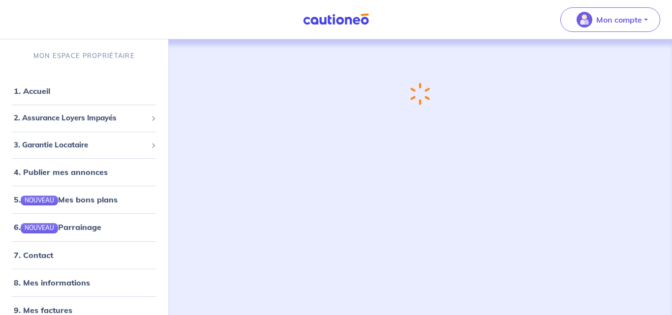  I want to click on div: 3. Garantie Locataire, so click(84, 145).